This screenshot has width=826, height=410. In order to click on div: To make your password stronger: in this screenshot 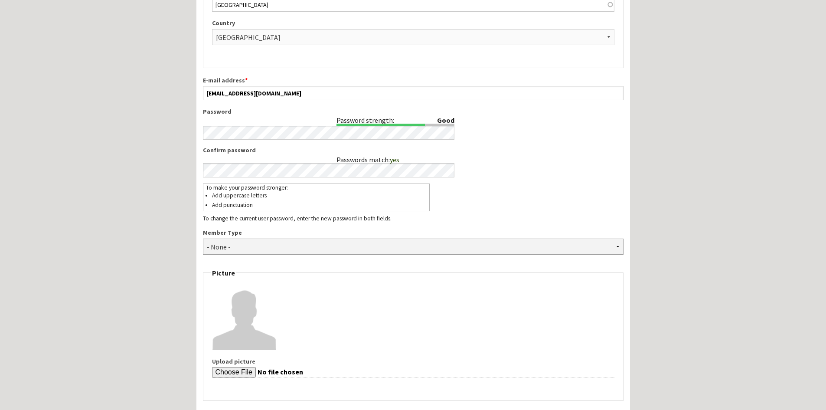, I will do `click(317, 197)`.